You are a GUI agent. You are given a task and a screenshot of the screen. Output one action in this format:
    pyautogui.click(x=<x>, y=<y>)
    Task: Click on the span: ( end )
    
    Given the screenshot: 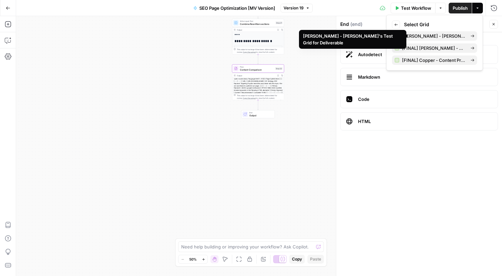 What is the action you would take?
    pyautogui.click(x=357, y=24)
    